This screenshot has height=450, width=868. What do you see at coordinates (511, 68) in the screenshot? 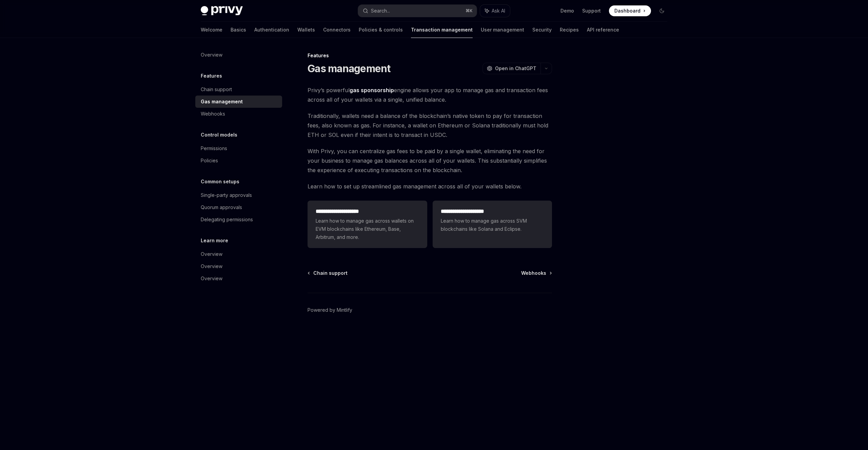
I see `button: Open in ChatGPT` at bounding box center [511, 68].